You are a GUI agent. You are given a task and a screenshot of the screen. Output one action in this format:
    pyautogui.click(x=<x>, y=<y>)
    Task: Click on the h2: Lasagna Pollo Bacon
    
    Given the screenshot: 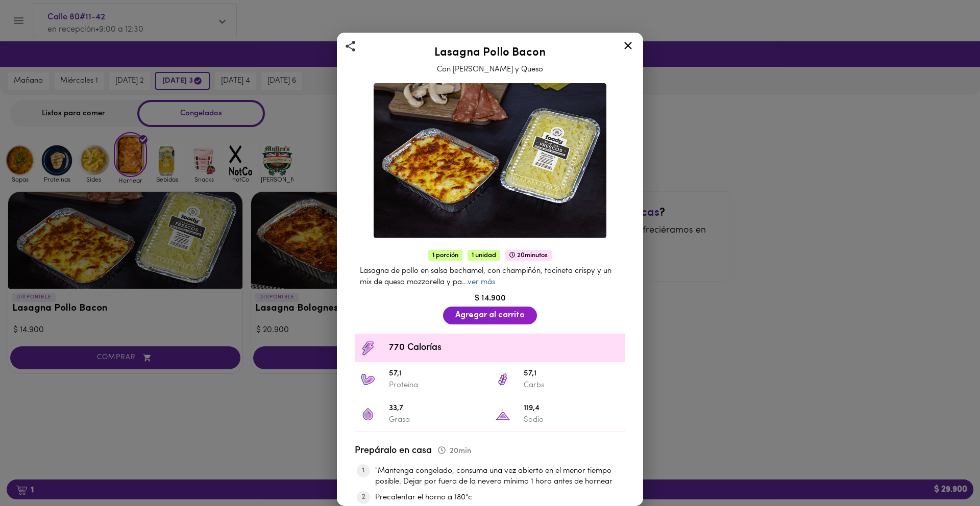 What is the action you would take?
    pyautogui.click(x=490, y=53)
    